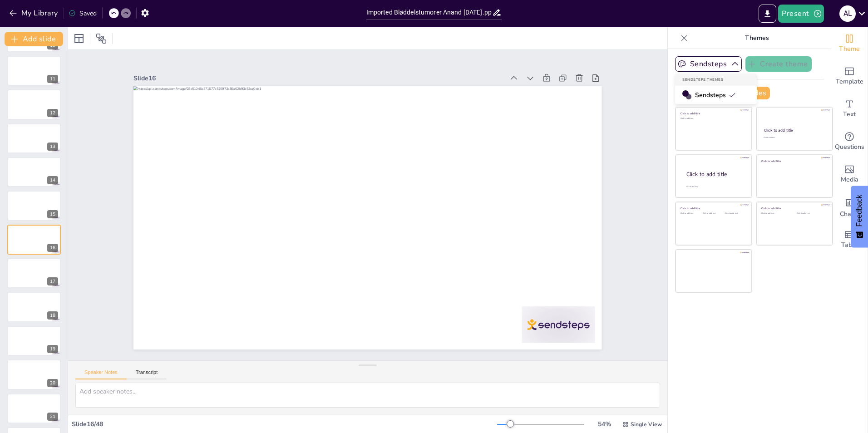 This screenshot has height=433, width=868. I want to click on span: Template, so click(850, 82).